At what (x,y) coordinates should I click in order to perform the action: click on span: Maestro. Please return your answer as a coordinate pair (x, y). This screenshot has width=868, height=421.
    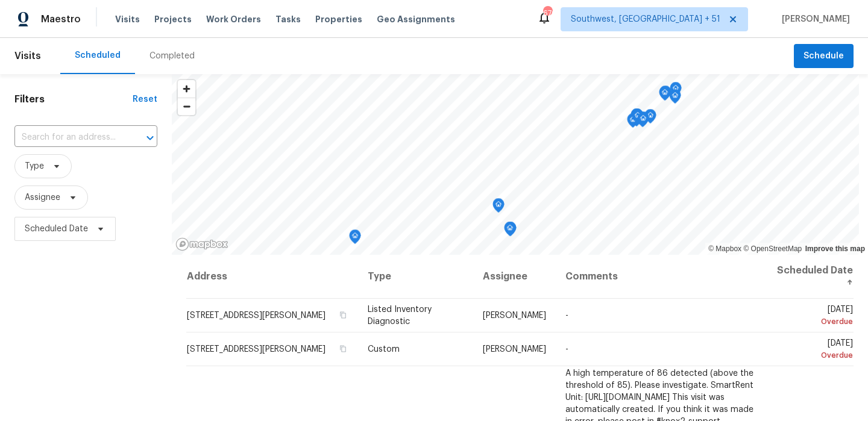
    Looking at the image, I should click on (61, 19).